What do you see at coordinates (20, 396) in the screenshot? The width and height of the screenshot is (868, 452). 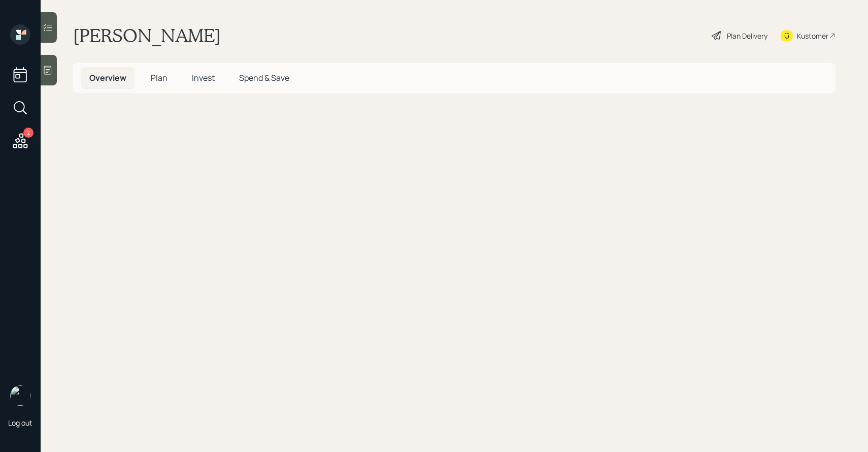 I see `img: sami-boghos-headshot.png` at bounding box center [20, 396].